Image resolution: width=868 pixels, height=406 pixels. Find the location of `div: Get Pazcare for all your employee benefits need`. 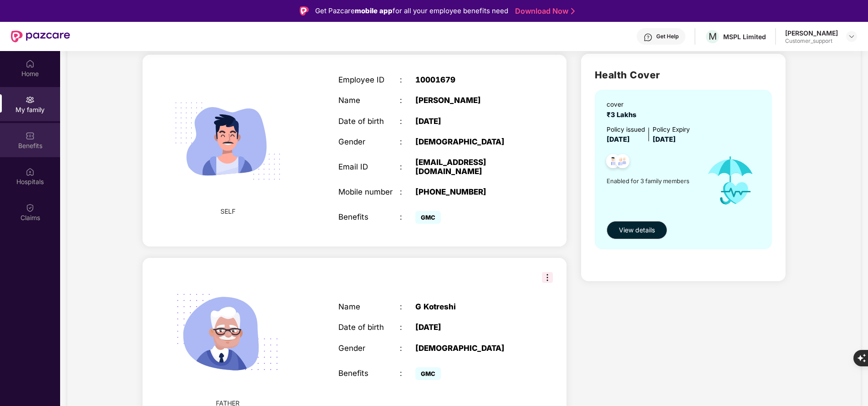

div: Get Pazcare for all your employee benefits need is located at coordinates (412, 11).